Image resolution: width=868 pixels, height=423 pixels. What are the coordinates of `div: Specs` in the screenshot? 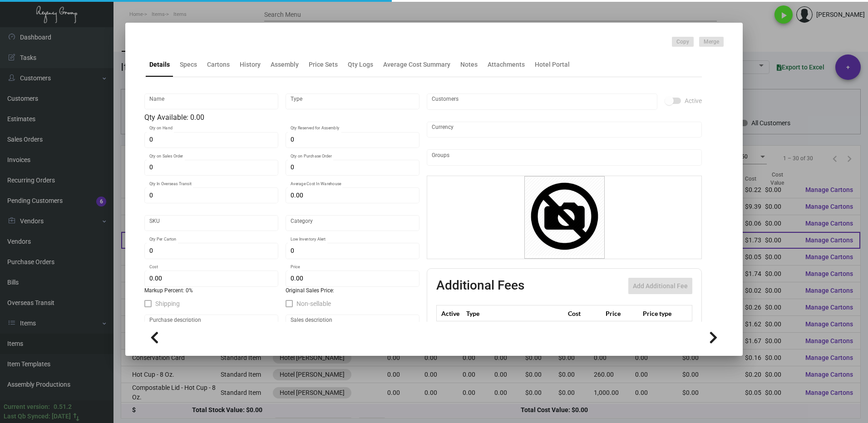 It's located at (188, 64).